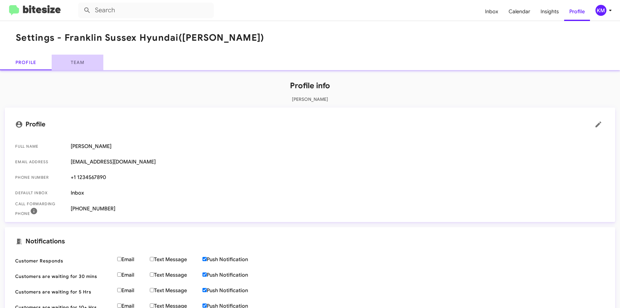 Image resolution: width=620 pixels, height=308 pixels. What do you see at coordinates (64, 261) in the screenshot?
I see `span: Customer Responds` at bounding box center [64, 261].